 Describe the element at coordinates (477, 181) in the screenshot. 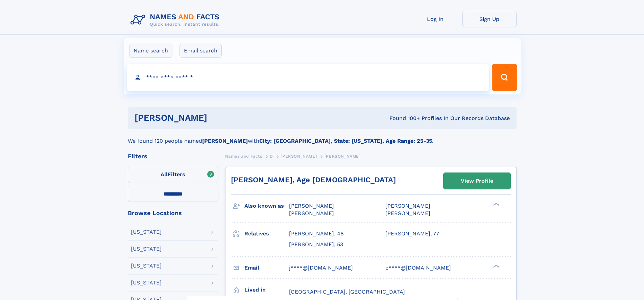

I see `div: View Profile` at that location.